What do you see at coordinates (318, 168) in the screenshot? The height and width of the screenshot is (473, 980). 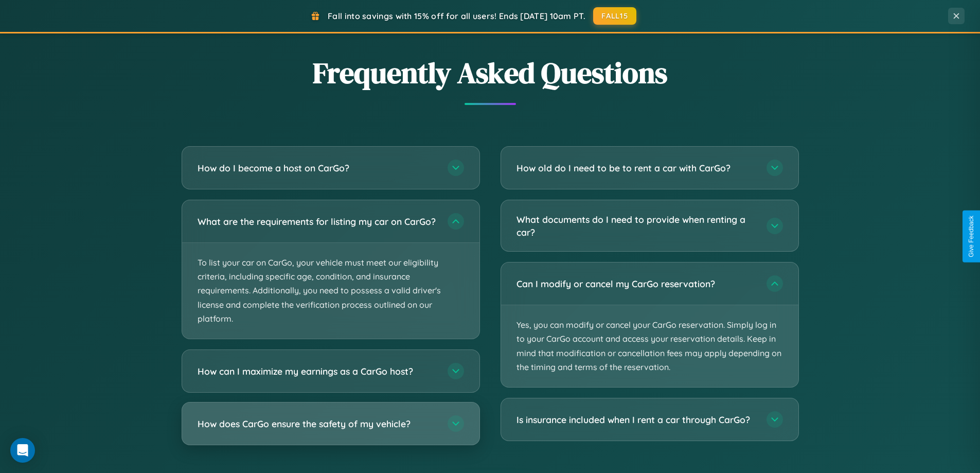 I see `h3: How do I become a host on CarGo?` at bounding box center [318, 168].